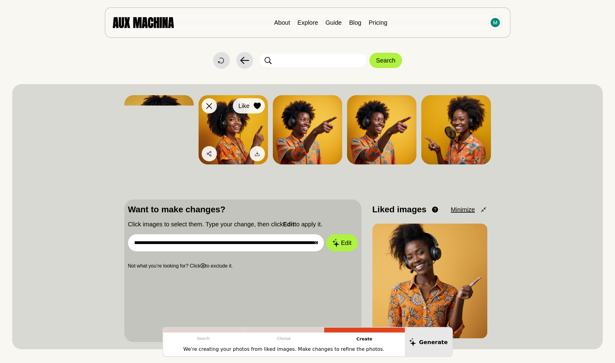  What do you see at coordinates (333, 23) in the screenshot?
I see `a: Guide` at bounding box center [333, 23].